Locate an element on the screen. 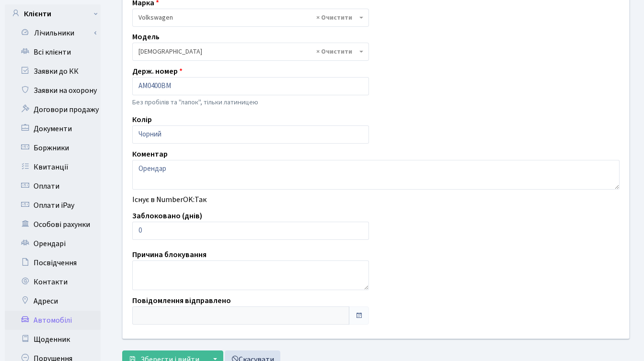 This screenshot has height=361, width=644. label: Причина блокування is located at coordinates (169, 255).